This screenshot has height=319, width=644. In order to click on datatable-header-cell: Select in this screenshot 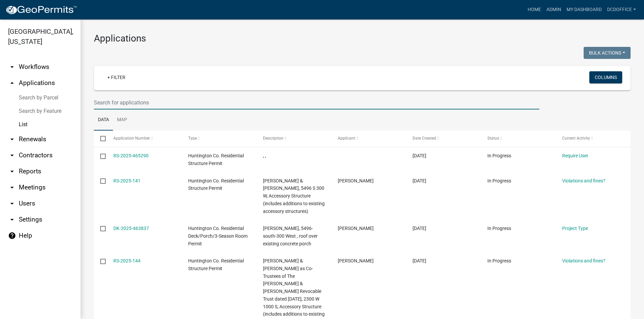, I will do `click(100, 139)`.